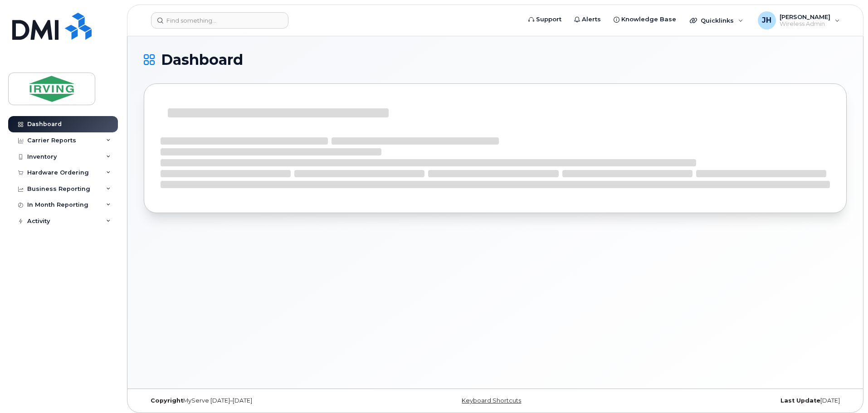  I want to click on strong: Copyright, so click(167, 400).